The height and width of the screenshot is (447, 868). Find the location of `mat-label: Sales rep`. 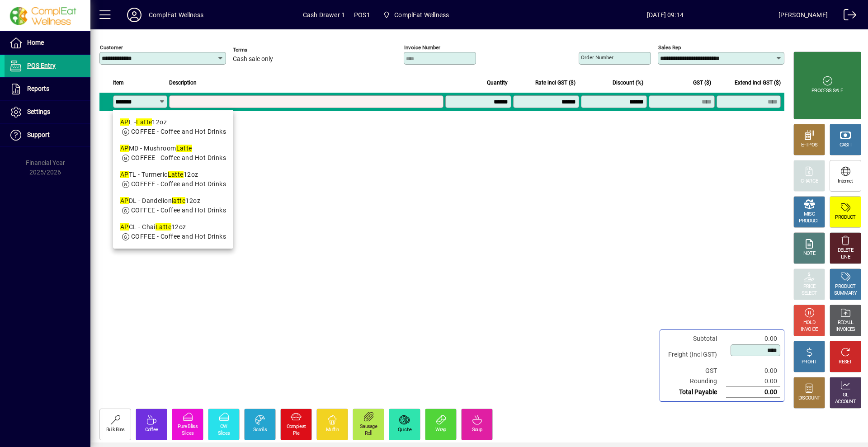

mat-label: Sales rep is located at coordinates (670, 48).